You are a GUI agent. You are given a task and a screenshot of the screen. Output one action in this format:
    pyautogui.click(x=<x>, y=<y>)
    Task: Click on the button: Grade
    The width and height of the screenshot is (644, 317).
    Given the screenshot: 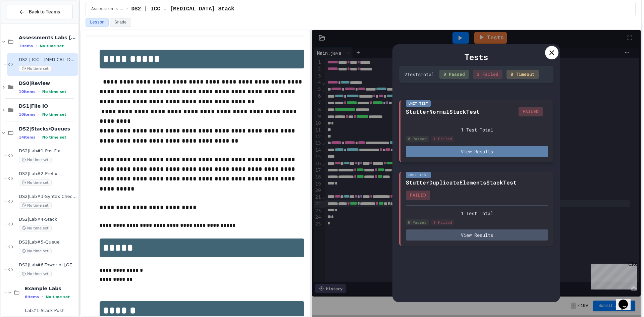 What is the action you would take?
    pyautogui.click(x=120, y=22)
    